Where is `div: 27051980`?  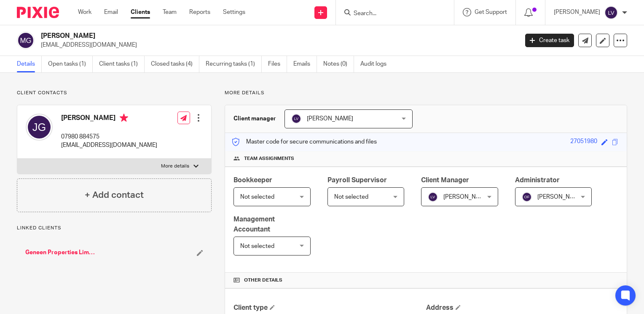
div: 27051980 is located at coordinates (583, 142).